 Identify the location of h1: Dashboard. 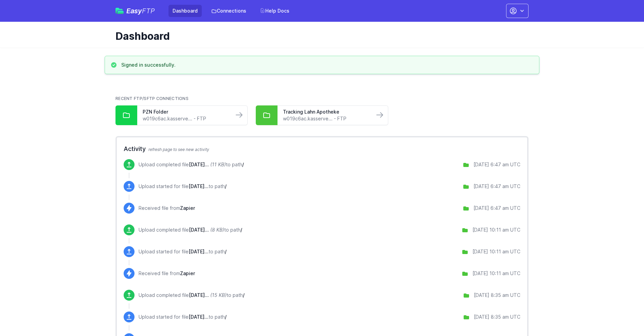
(320, 36).